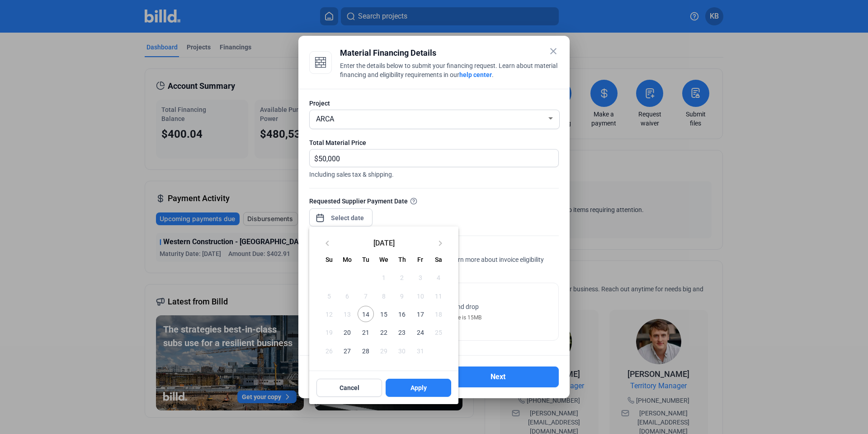 This screenshot has height=434, width=868. Describe the element at coordinates (420, 277) in the screenshot. I see `button: October 3, 2025` at that location.